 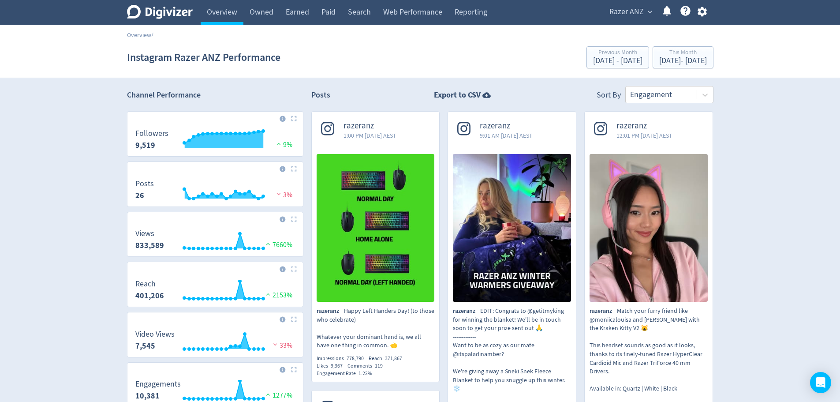 I want to click on strong: 7,545, so click(x=145, y=346).